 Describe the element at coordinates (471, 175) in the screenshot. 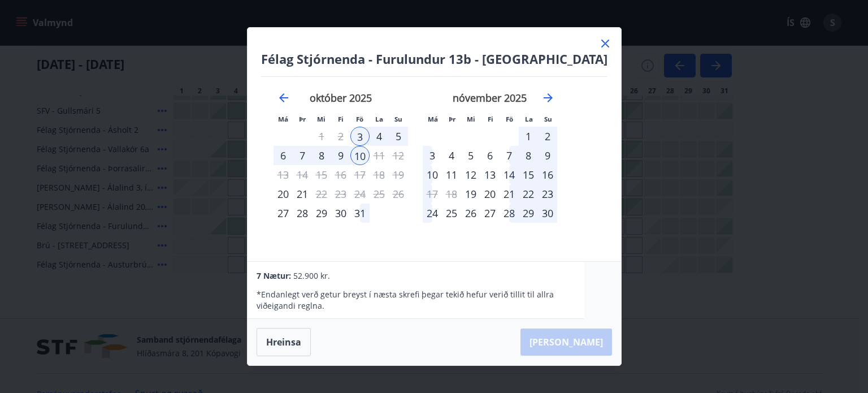

I see `div: 12` at that location.